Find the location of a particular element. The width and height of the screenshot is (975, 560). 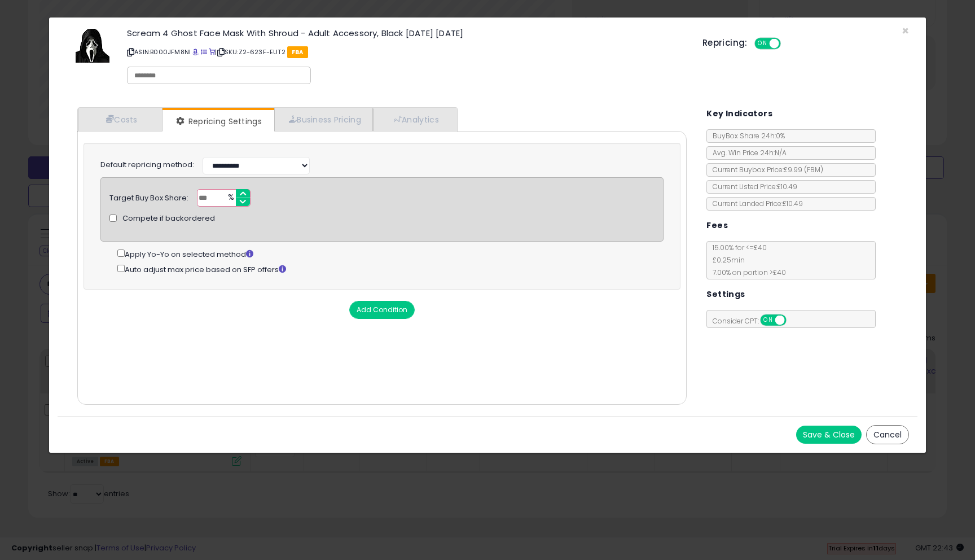

h5: Settings is located at coordinates (726, 294).